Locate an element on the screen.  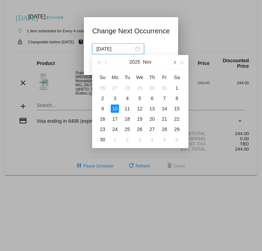
td: 10/28/2025 is located at coordinates (127, 88).